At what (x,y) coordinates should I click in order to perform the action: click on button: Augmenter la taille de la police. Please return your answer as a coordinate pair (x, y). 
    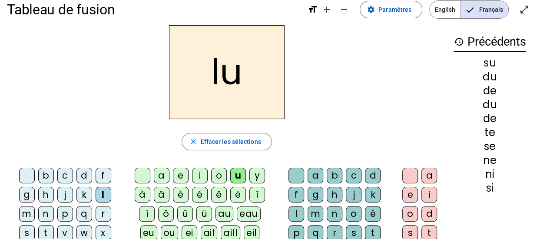
    Looking at the image, I should click on (327, 10).